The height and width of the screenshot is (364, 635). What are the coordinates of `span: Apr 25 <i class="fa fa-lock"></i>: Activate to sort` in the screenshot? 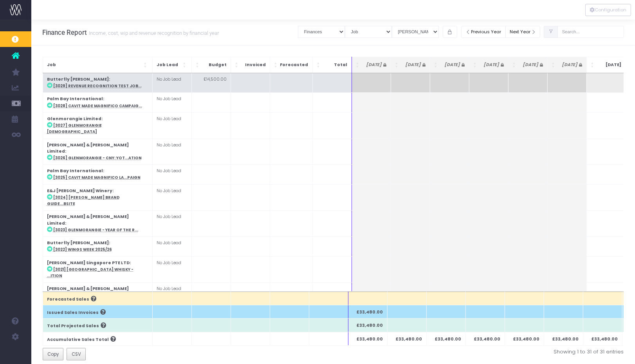 It's located at (476, 65).